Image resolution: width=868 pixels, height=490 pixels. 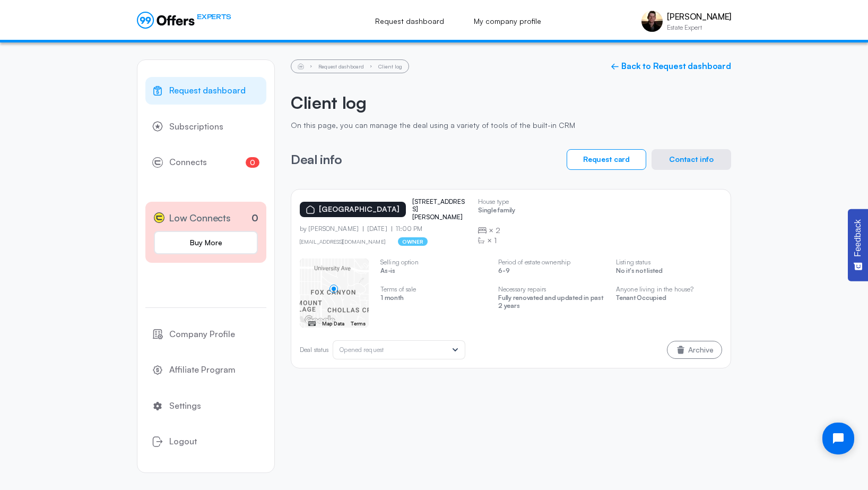 What do you see at coordinates (669, 272) in the screenshot?
I see `p: No it's not listed` at bounding box center [669, 272].